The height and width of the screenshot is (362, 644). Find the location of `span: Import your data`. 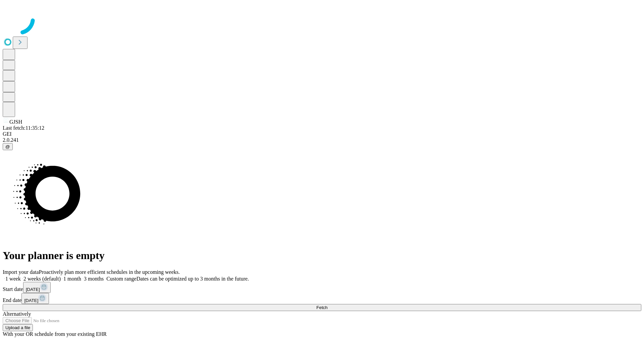

span: Import your data is located at coordinates (21, 272).